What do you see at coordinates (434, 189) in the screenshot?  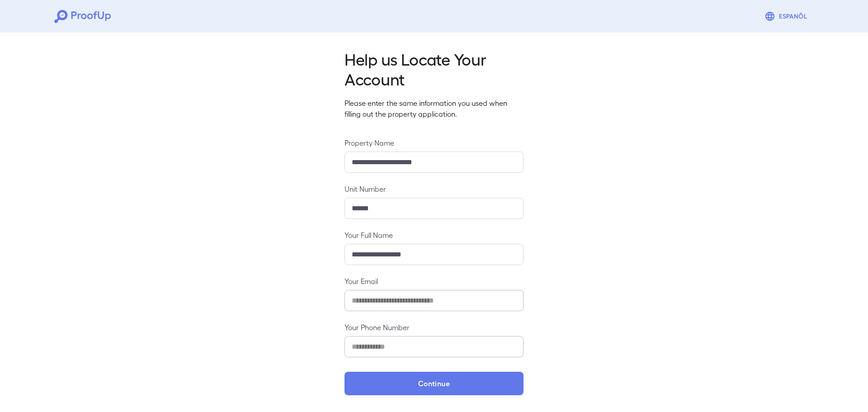 I see `label: Unit Number` at bounding box center [434, 189].